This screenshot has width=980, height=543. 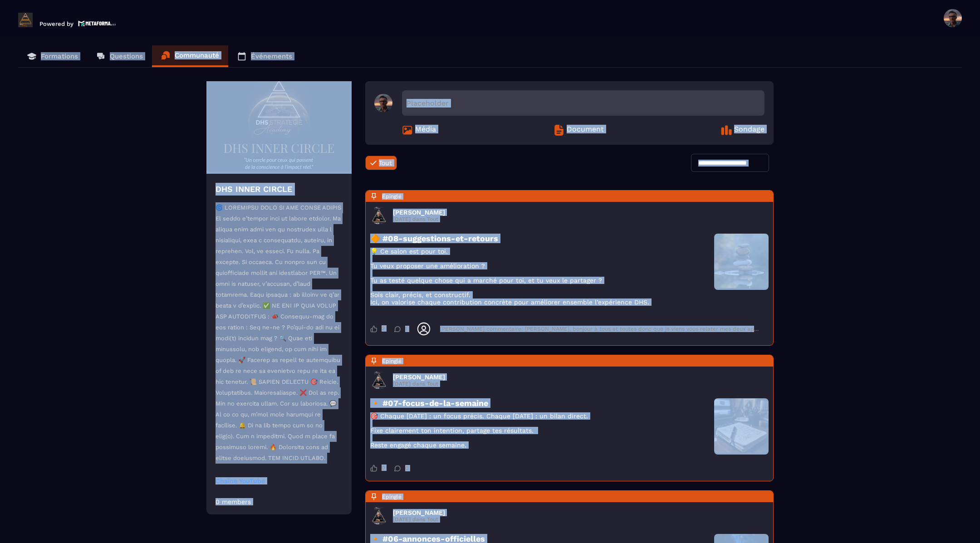 I want to click on a: Formations, so click(x=53, y=56).